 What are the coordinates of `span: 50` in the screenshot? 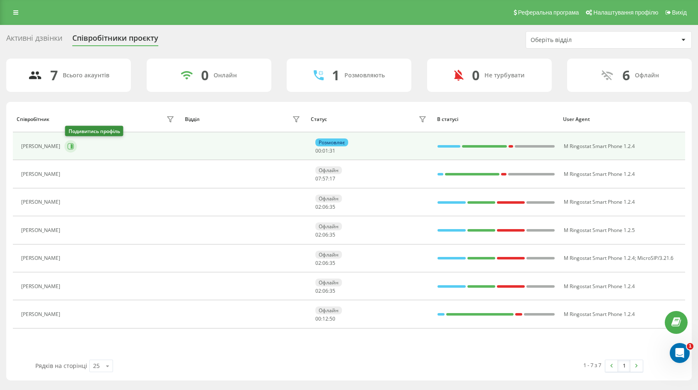 It's located at (332, 318).